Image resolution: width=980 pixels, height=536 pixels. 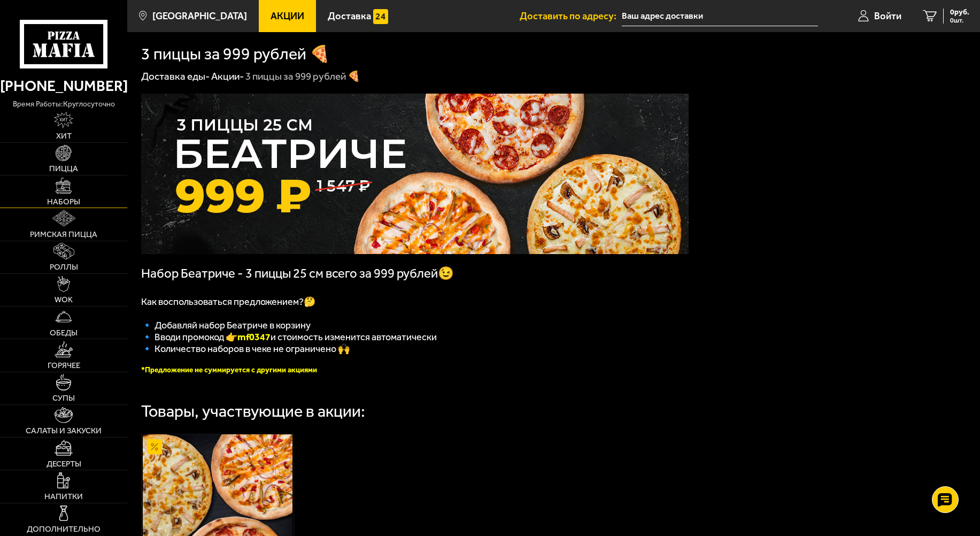 I want to click on span: Горячее, so click(x=64, y=365).